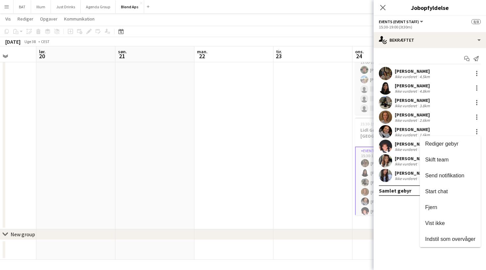 The height and width of the screenshot is (270, 486). I want to click on button: Vist ikke, so click(451, 223).